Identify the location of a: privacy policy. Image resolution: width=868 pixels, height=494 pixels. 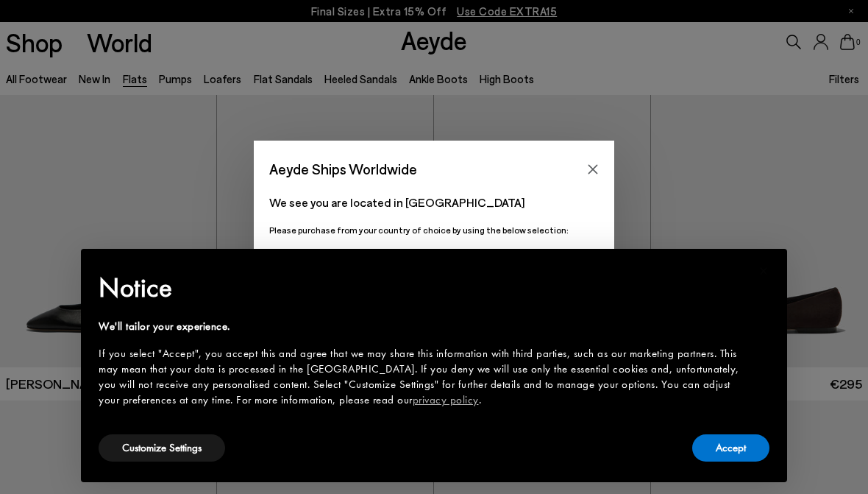
(446, 400).